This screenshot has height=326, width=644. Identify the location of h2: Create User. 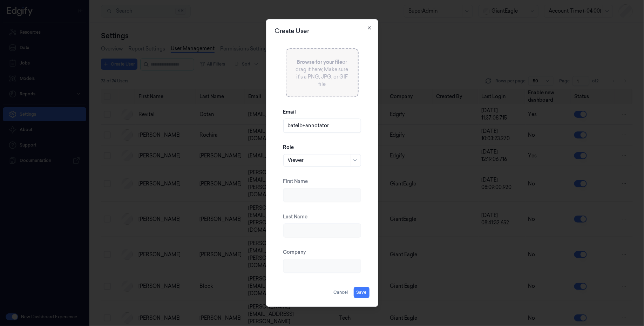
(322, 31).